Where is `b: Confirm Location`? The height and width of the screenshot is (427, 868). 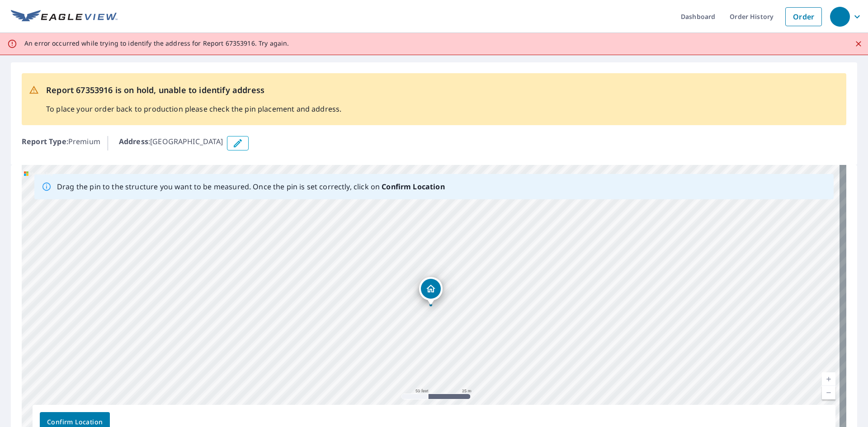 b: Confirm Location is located at coordinates (413, 187).